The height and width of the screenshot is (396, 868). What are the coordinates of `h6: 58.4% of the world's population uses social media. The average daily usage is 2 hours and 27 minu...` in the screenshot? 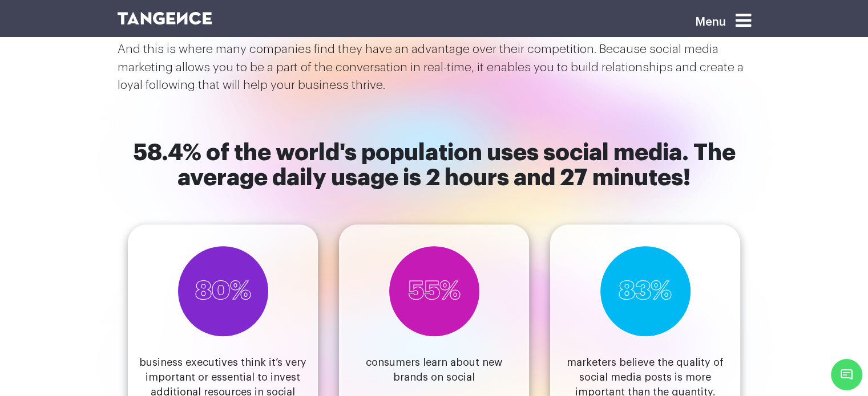 It's located at (435, 165).